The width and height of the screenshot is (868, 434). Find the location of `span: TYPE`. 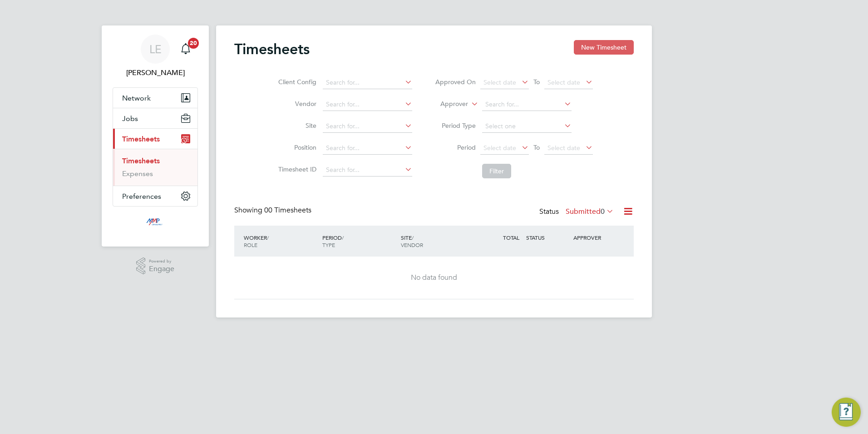

span: TYPE is located at coordinates (329, 244).